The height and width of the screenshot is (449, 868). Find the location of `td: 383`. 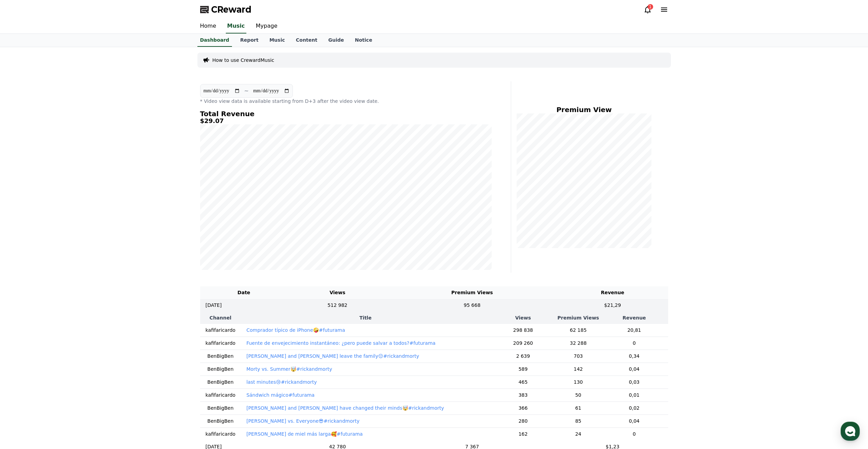

td: 383 is located at coordinates (522, 395).